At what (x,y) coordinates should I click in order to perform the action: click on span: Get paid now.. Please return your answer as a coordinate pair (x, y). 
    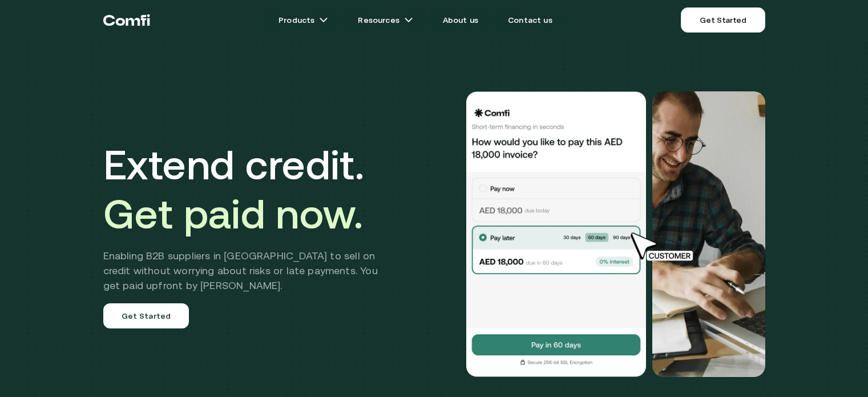
    Looking at the image, I should click on (233, 213).